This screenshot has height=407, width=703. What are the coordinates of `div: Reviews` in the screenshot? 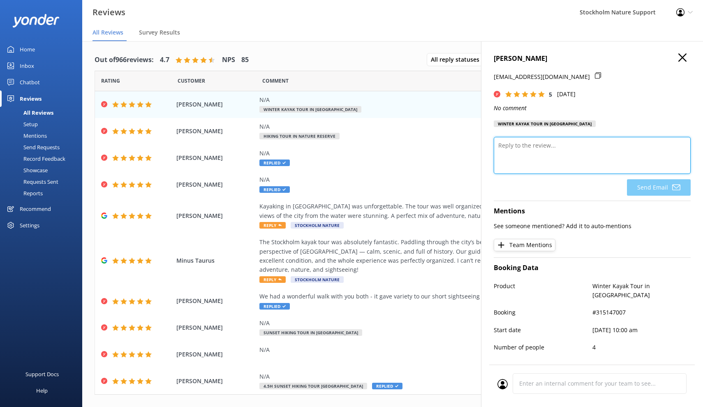 It's located at (30, 99).